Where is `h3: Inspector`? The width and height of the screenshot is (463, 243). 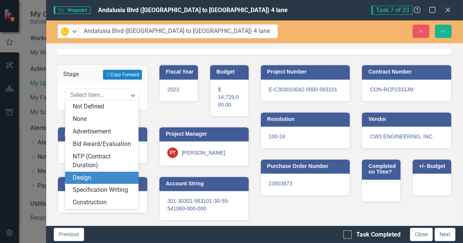 h3: Inspector is located at coordinates (104, 183).